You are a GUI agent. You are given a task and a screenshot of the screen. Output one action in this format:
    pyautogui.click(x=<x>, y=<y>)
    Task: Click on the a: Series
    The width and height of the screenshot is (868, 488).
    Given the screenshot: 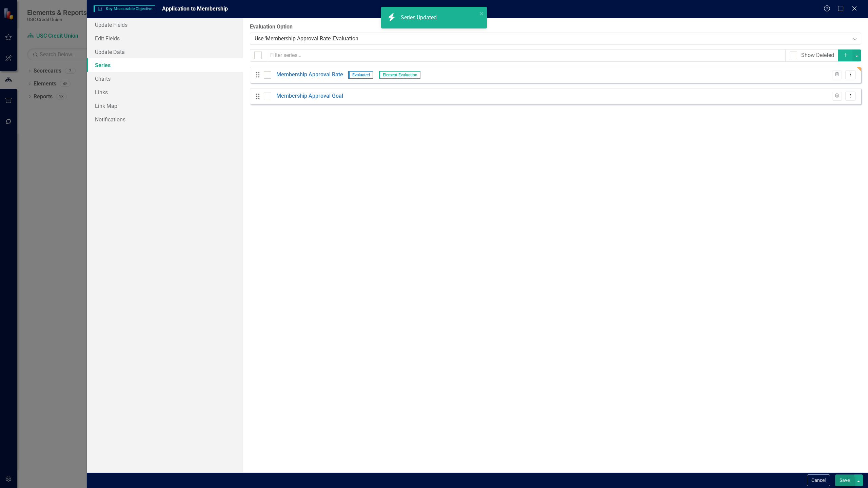 What is the action you would take?
    pyautogui.click(x=165, y=65)
    